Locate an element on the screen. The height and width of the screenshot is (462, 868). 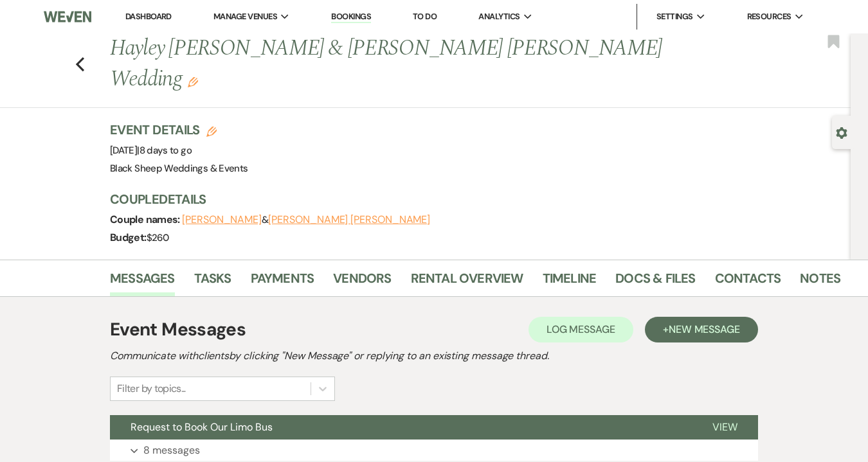
span: Black Sheep Weddings & Events is located at coordinates (179, 169).